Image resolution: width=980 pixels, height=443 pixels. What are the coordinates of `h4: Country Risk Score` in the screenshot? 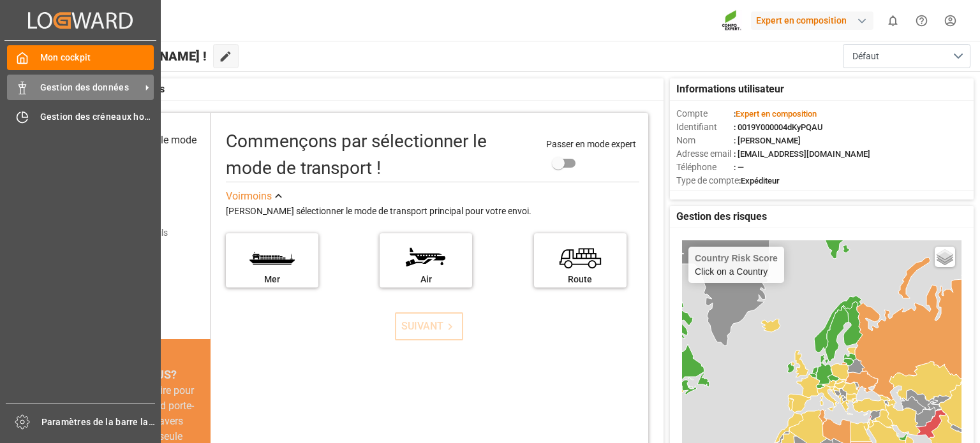 It's located at (736, 259).